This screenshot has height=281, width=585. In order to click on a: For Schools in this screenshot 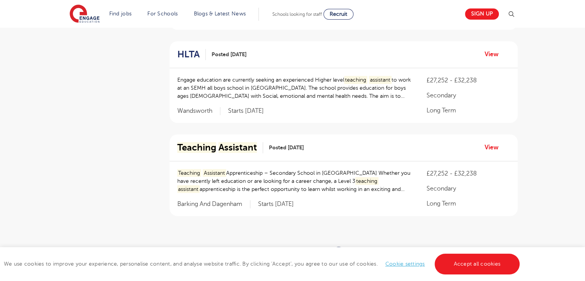, I will do `click(162, 13)`.